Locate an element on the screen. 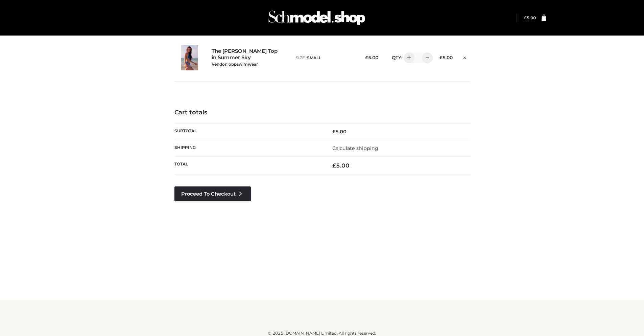 The image size is (644, 336). th: Subtotal is located at coordinates (248, 132).